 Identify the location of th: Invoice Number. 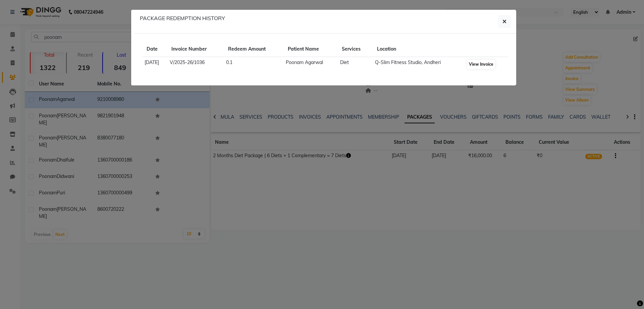
(195, 50).